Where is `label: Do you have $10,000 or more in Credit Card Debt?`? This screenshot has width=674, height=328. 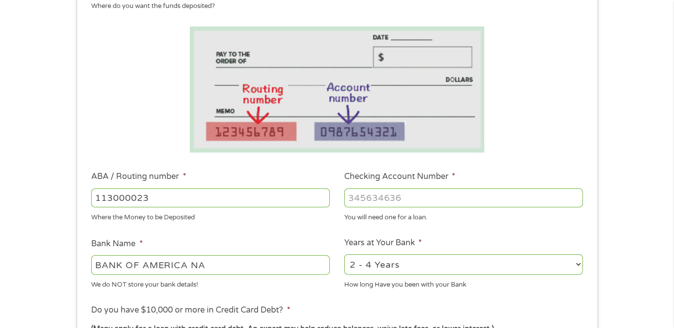 label: Do you have $10,000 or more in Credit Card Debt? is located at coordinates (190, 310).